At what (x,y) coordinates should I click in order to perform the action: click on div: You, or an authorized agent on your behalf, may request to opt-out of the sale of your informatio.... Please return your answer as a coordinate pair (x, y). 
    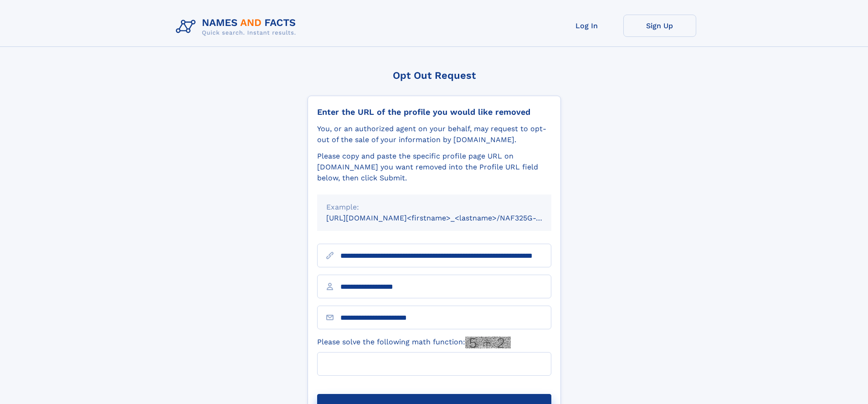
    Looking at the image, I should click on (434, 135).